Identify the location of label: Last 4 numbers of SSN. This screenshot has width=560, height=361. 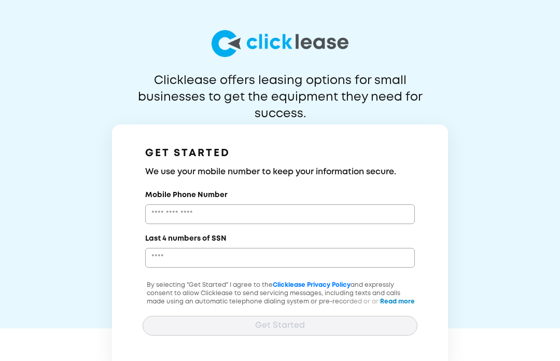
(186, 239).